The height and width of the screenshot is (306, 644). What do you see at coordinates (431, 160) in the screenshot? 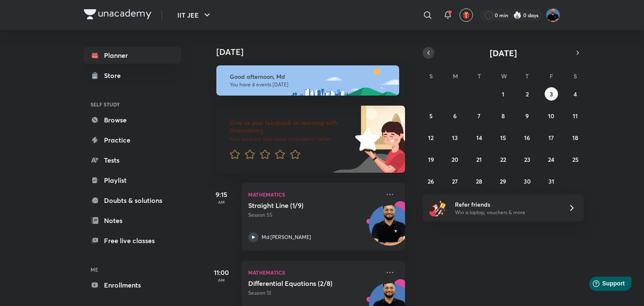
I see `abbr: October 19, 2025` at bounding box center [431, 160].